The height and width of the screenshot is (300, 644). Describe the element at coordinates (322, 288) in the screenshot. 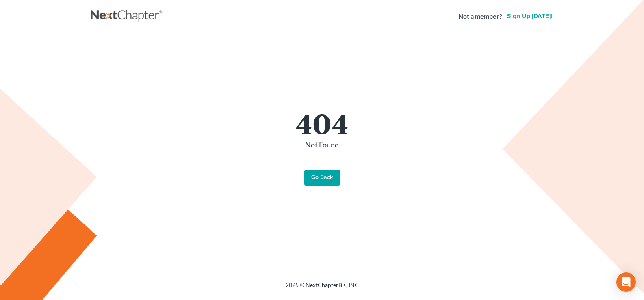

I see `div: 2025 © NextChapterBK, INC` at that location.